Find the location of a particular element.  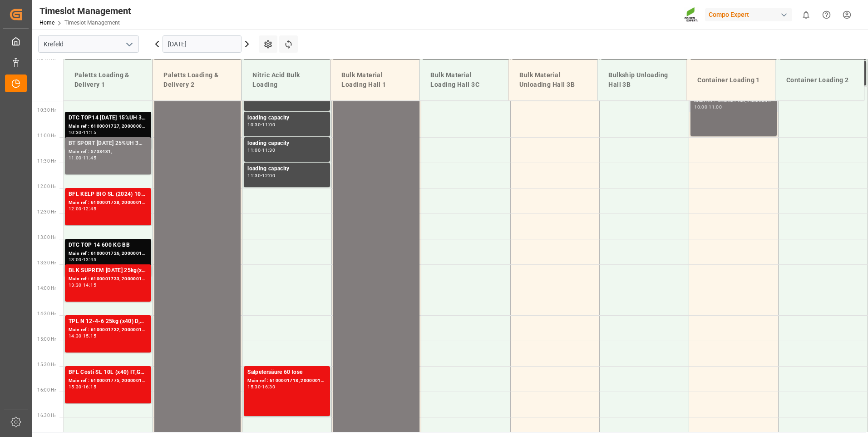

div: 11:45 is located at coordinates (89, 158).